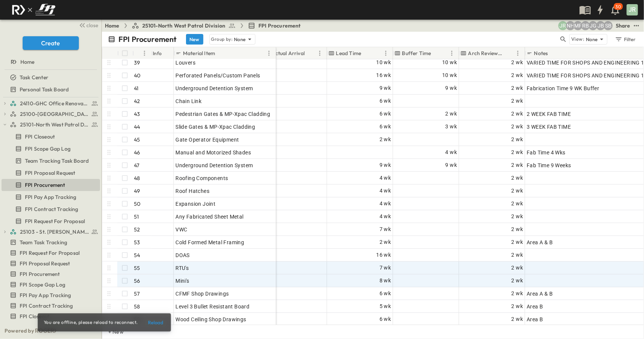 This screenshot has height=339, width=644. I want to click on p: 52, so click(137, 230).